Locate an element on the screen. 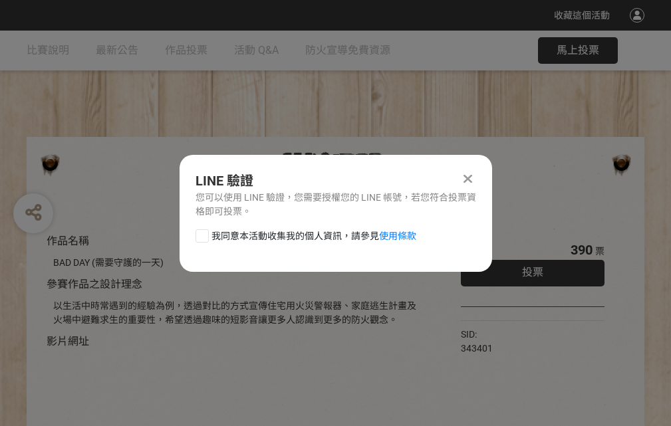 The height and width of the screenshot is (426, 671). span: 投票 is located at coordinates (533, 272).